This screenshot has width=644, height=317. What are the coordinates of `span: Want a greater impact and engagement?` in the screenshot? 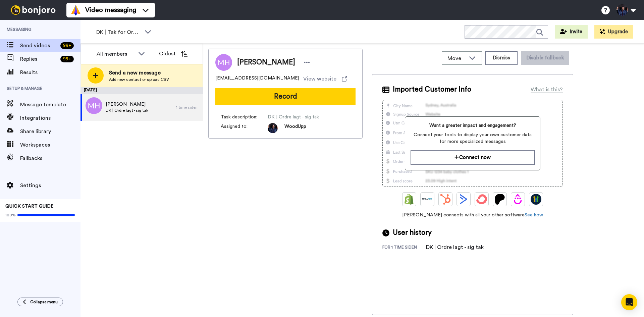 It's located at (472, 125).